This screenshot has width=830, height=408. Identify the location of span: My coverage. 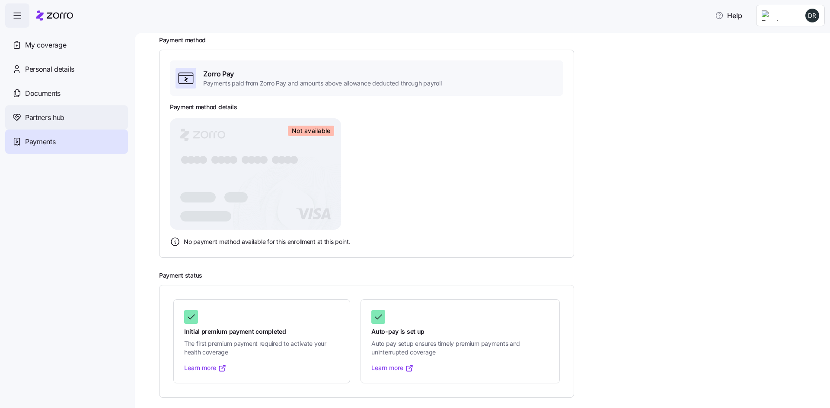
(45, 45).